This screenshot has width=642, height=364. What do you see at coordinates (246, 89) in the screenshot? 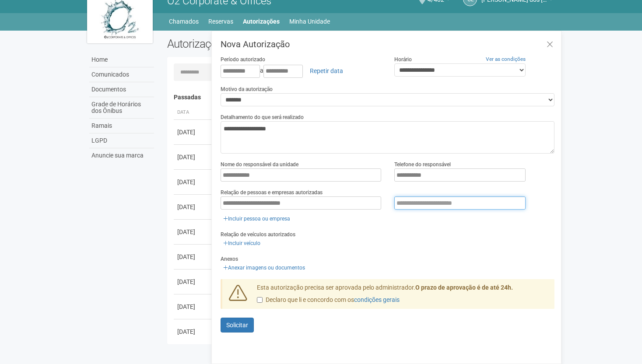
I see `label: Motivo da autorização` at bounding box center [246, 89].